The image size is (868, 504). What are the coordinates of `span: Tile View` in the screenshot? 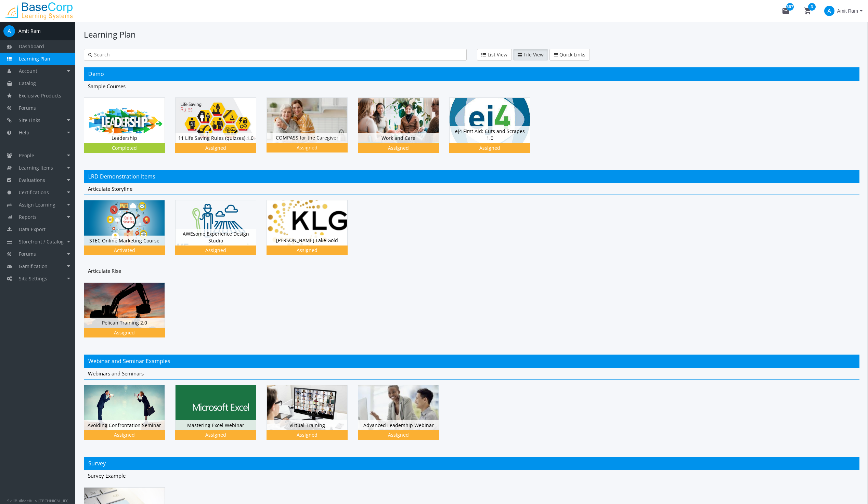 It's located at (533, 54).